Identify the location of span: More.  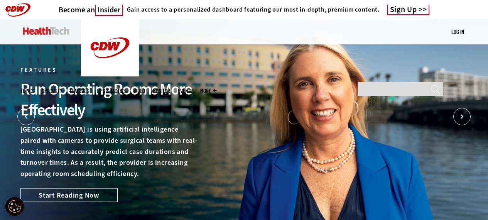
(208, 91).